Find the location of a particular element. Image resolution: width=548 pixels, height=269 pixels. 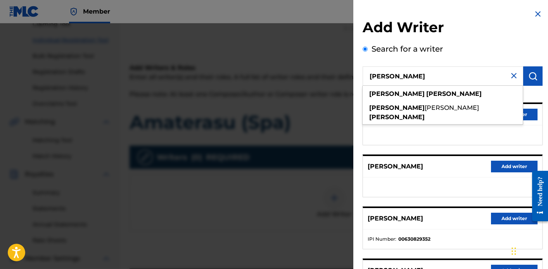

div: Need help? is located at coordinates (14, 26).